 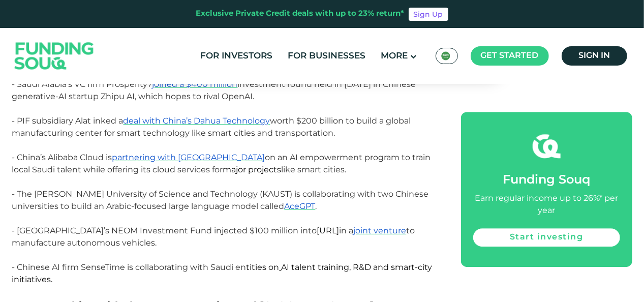 What do you see at coordinates (196, 120) in the screenshot?
I see `a: deal with China’s Dahua Technology` at bounding box center [196, 120].